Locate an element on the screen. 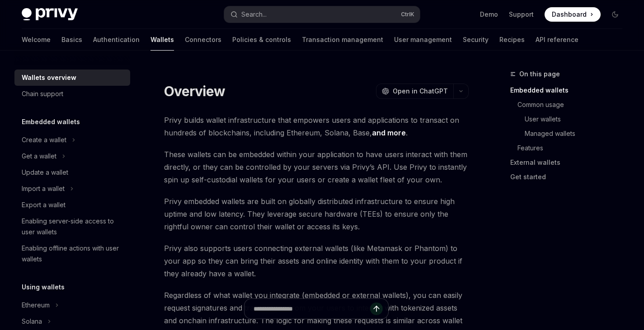  button: Toggle Get a wallet section is located at coordinates (72, 156).